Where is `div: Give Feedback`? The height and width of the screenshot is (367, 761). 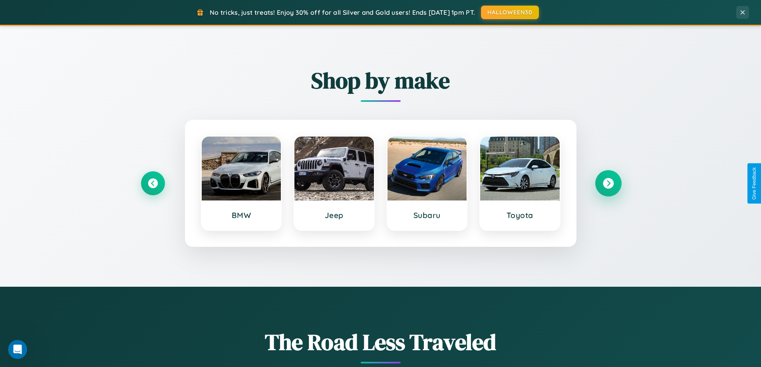
div: Give Feedback is located at coordinates (754, 183).